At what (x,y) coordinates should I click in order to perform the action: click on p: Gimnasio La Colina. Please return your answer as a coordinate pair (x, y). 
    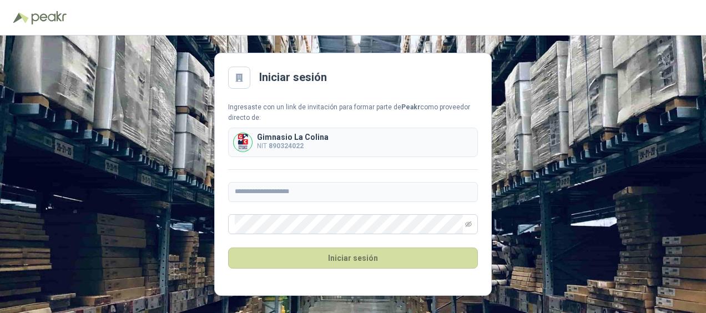
    Looking at the image, I should click on (293, 137).